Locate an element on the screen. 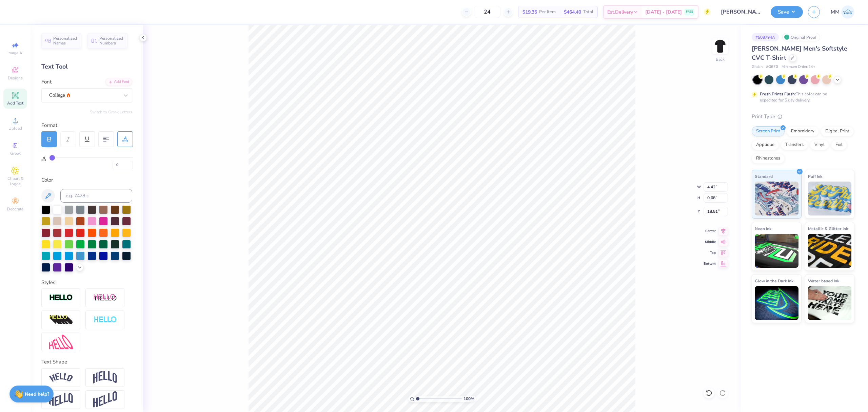  span: Clipart & logos is located at coordinates (15, 182).